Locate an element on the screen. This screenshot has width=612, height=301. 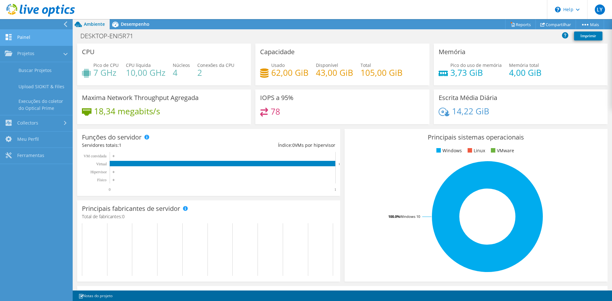
h4: 10,00 GHz is located at coordinates (146, 73).